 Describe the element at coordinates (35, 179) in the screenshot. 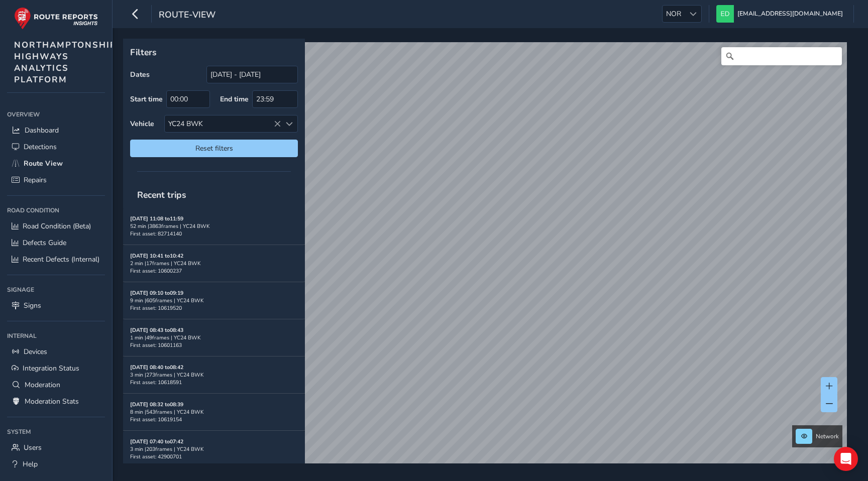

I see `span: Repairs` at that location.